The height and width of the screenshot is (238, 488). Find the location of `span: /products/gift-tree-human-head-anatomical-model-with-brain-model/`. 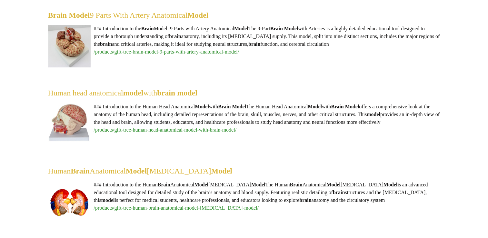

span: /products/gift-tree-human-head-anatomical-model-with-brain-model/ is located at coordinates (165, 130).